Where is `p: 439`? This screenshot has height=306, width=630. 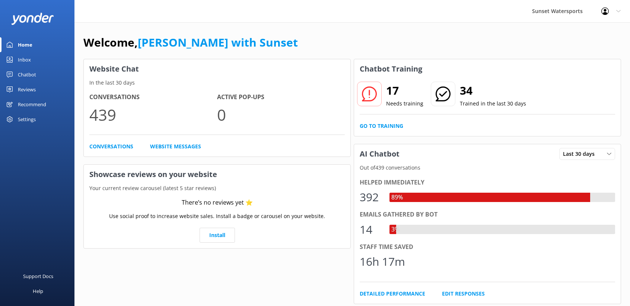
p: 439 is located at coordinates (153, 114).